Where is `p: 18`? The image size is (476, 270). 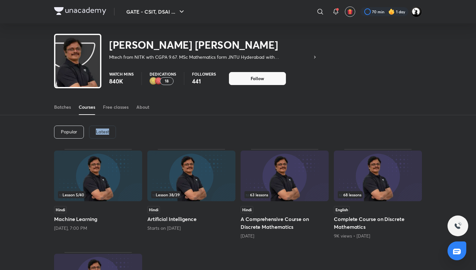 p: 18 is located at coordinates (167, 81).